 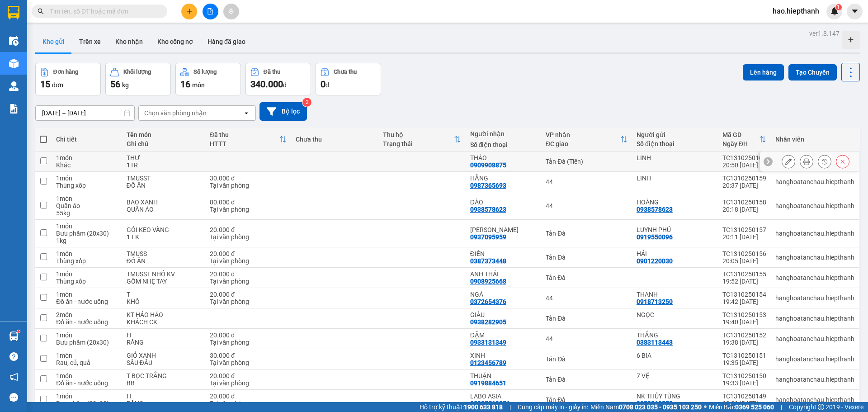 What do you see at coordinates (675, 356) in the screenshot?
I see `div: 6 BIA` at bounding box center [675, 356].